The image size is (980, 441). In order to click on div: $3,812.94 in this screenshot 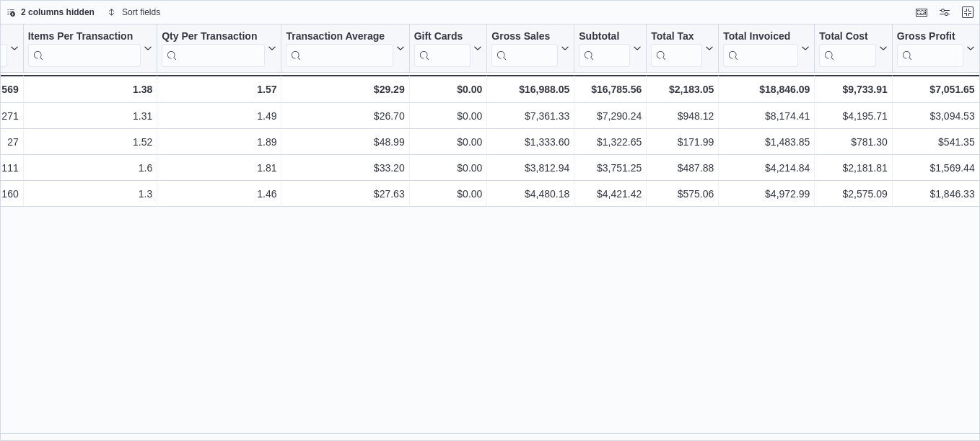, I will do `click(530, 168)`.